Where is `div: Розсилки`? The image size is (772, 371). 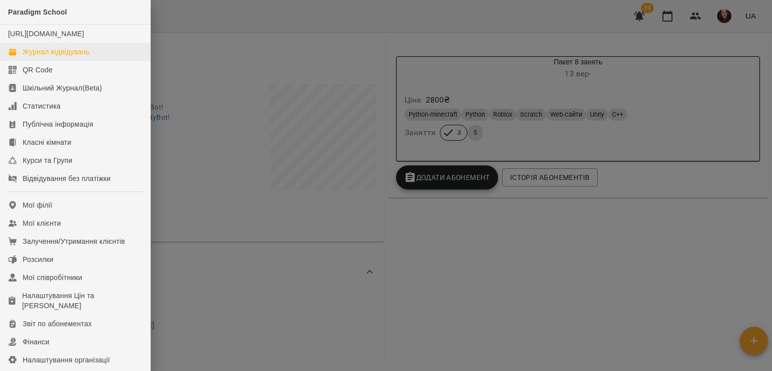
div: Розсилки is located at coordinates (38, 260).